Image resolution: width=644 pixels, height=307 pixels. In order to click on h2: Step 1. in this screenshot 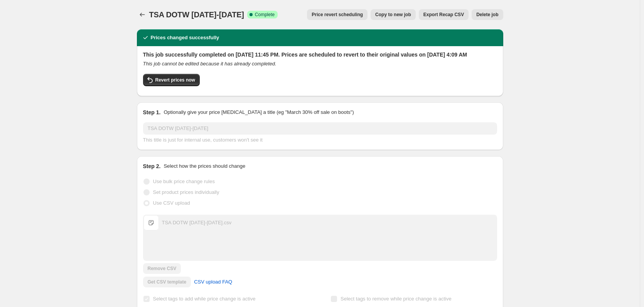, I will do `click(152, 112)`.